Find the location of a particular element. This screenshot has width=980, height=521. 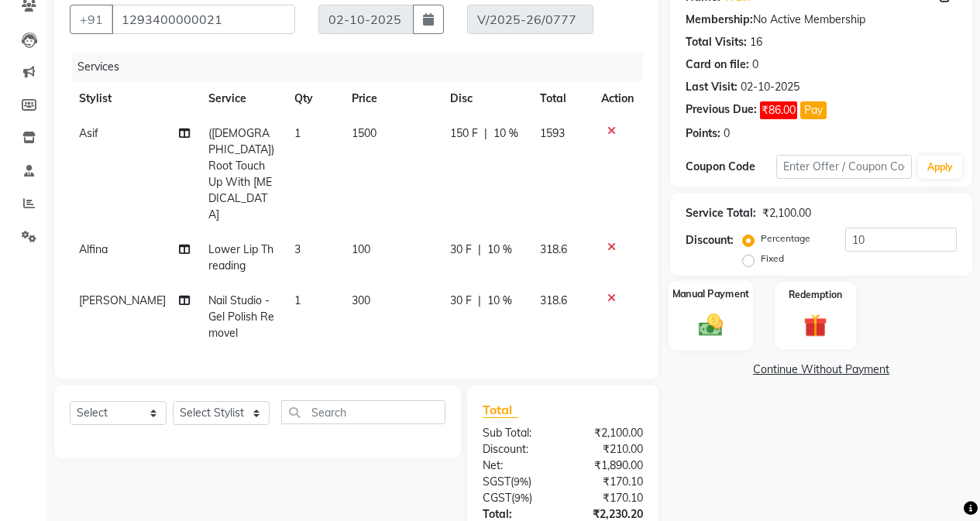

div: Services is located at coordinates (363, 66).